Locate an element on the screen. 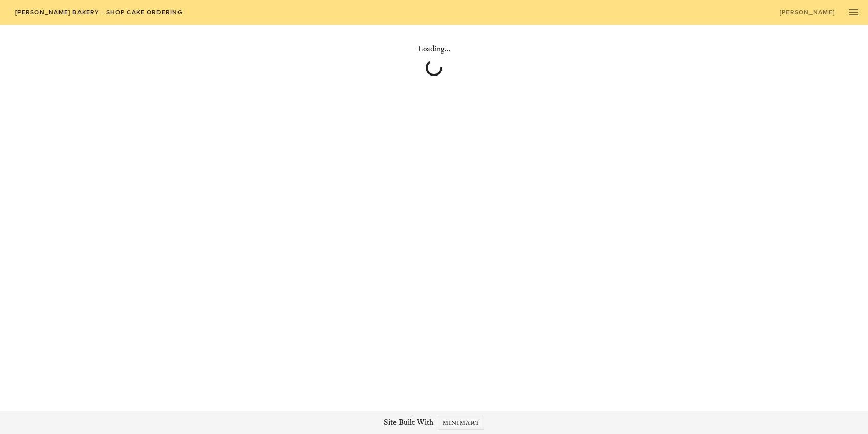 This screenshot has width=868, height=434. span: Minimart is located at coordinates (461, 422).